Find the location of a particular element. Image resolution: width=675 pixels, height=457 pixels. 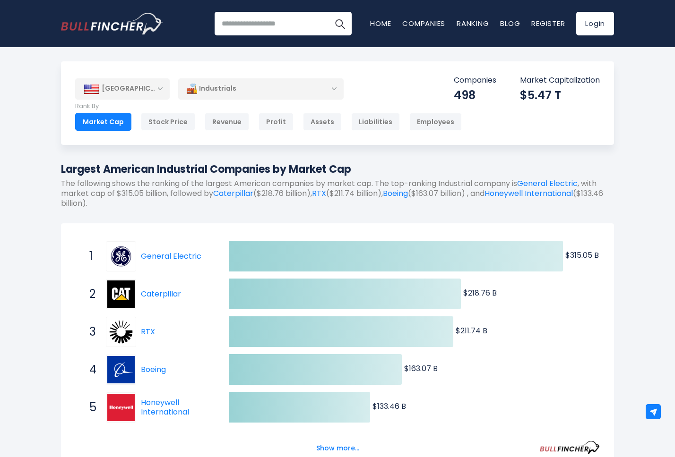

span: 1 is located at coordinates (89, 257).